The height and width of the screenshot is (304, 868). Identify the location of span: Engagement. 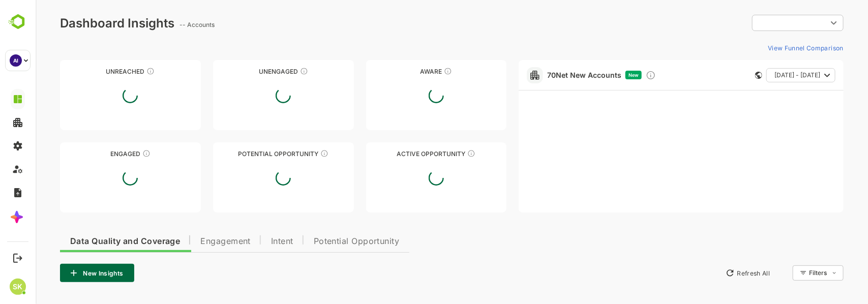
(190, 242).